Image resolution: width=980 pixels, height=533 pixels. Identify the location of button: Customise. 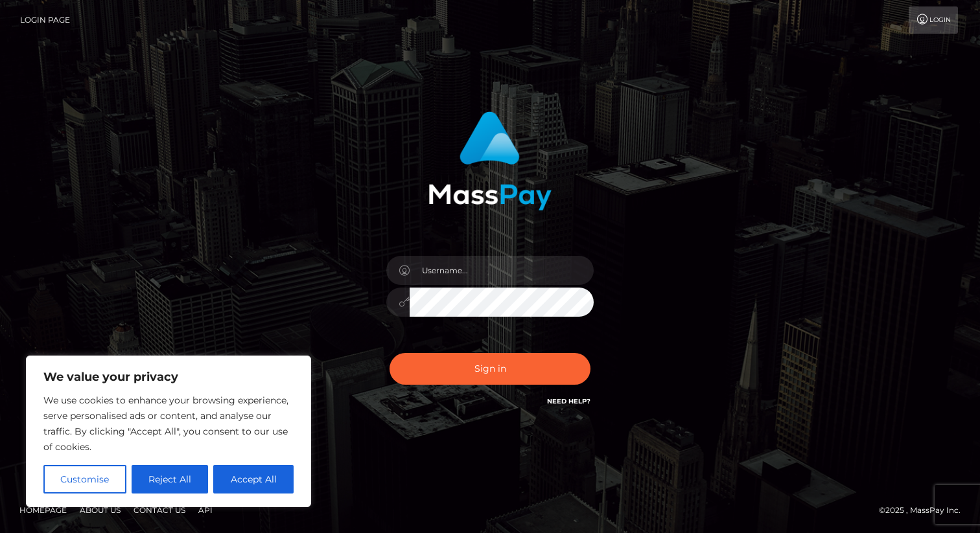
(85, 479).